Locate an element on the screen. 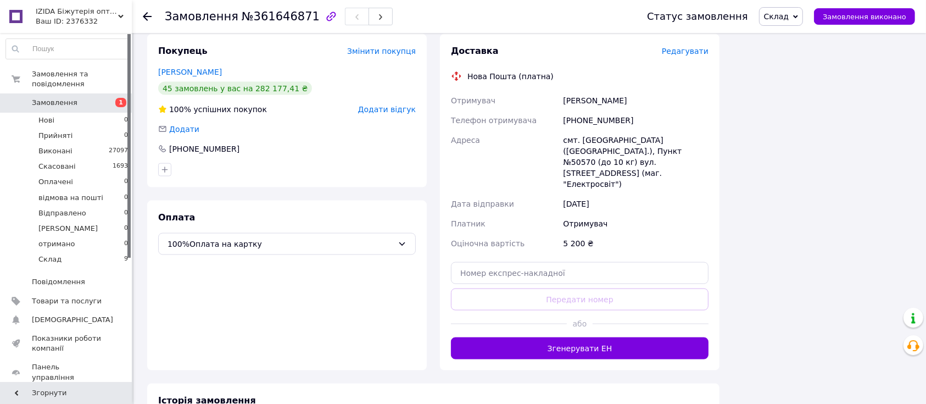 The height and width of the screenshot is (404, 926). span: 1 is located at coordinates (121, 102).